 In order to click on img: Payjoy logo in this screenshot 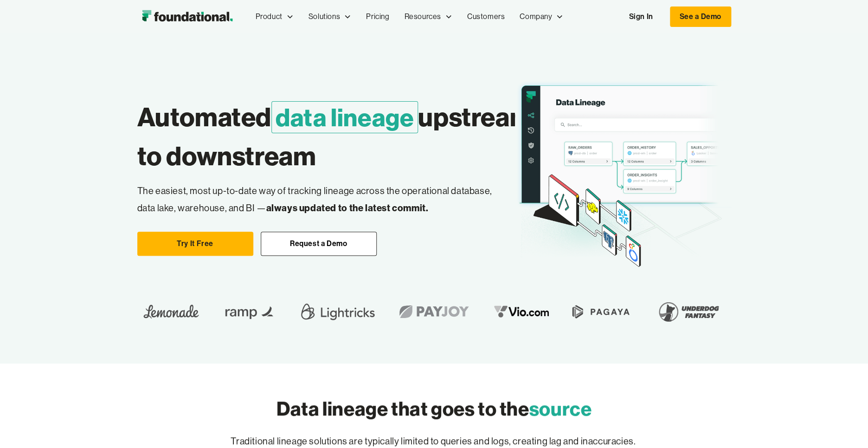, I will do `click(434, 312)`.